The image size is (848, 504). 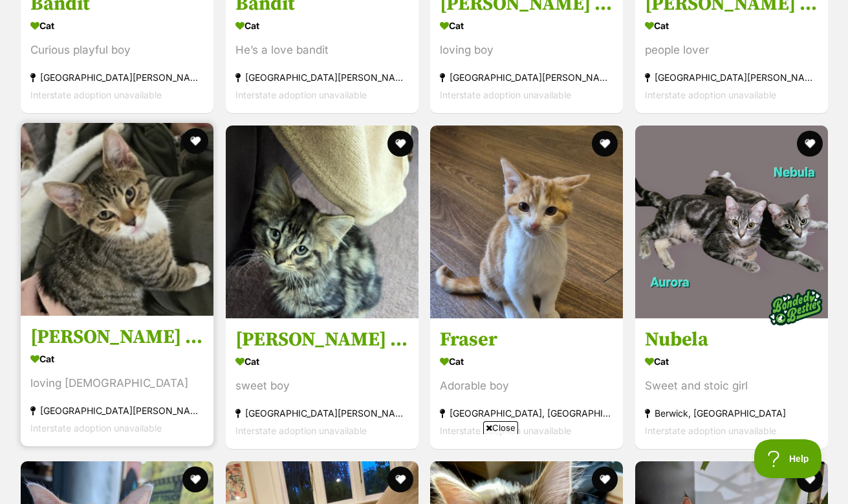 What do you see at coordinates (527, 222) in the screenshot?
I see `img: Fraser` at bounding box center [527, 222].